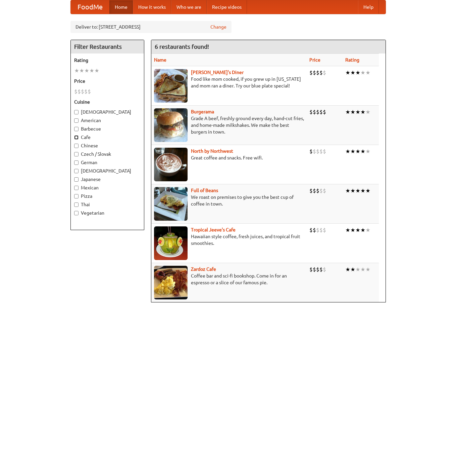 Image resolution: width=456 pixels, height=476 pixels. I want to click on a: Name, so click(160, 60).